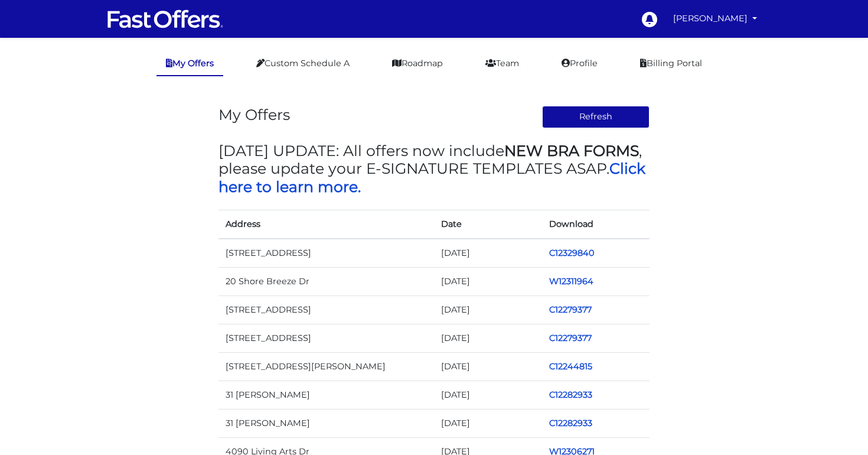  What do you see at coordinates (570, 366) in the screenshot?
I see `a: C12244815` at bounding box center [570, 366].